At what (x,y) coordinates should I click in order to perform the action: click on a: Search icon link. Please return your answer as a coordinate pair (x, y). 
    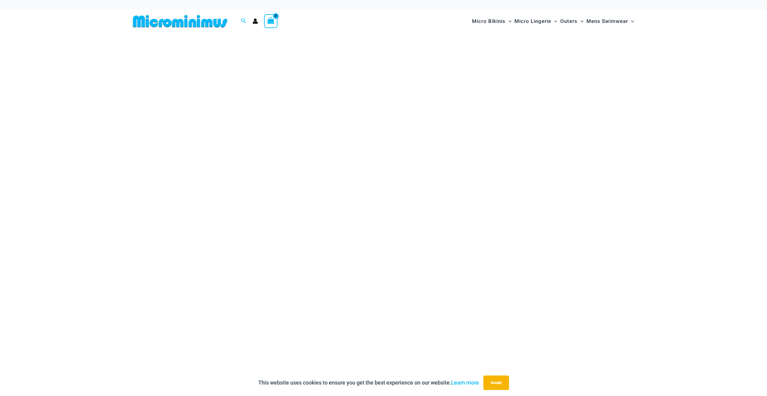
    Looking at the image, I should click on (244, 21).